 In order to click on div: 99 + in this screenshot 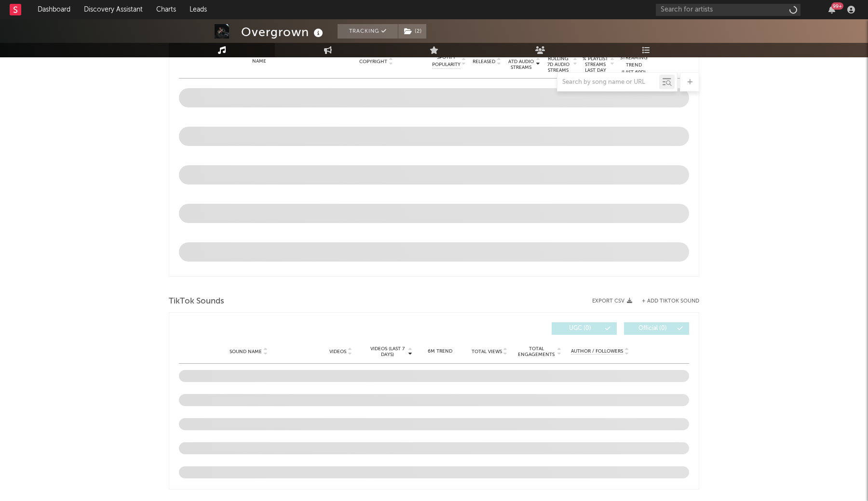, I will do `click(837, 6)`.